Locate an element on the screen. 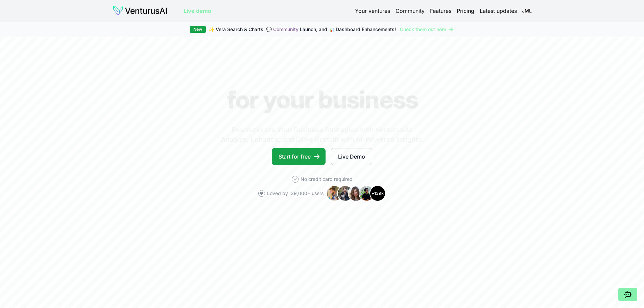 The height and width of the screenshot is (308, 644). a: Latest updates is located at coordinates (498, 11).